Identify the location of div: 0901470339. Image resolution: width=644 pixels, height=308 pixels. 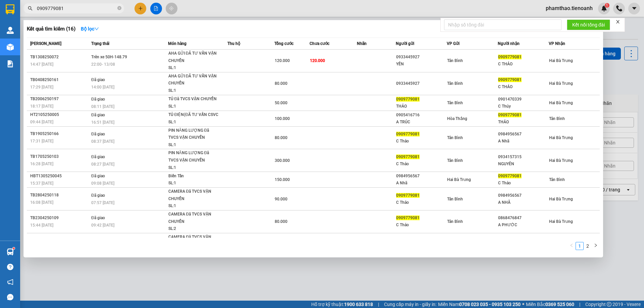
(523, 99).